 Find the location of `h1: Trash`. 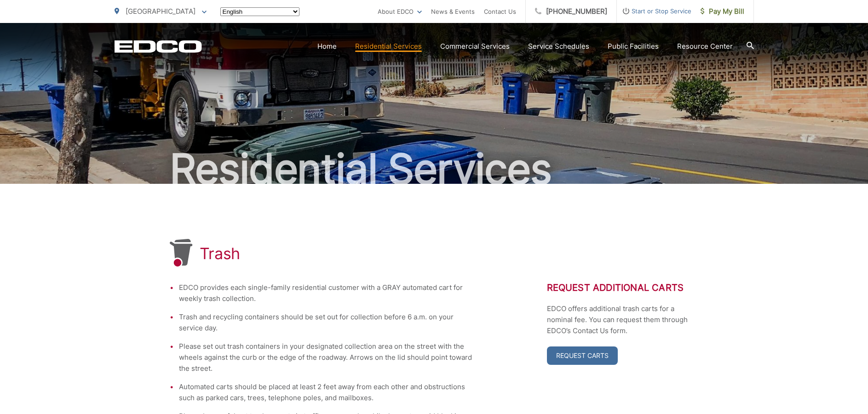

h1: Trash is located at coordinates (220, 254).